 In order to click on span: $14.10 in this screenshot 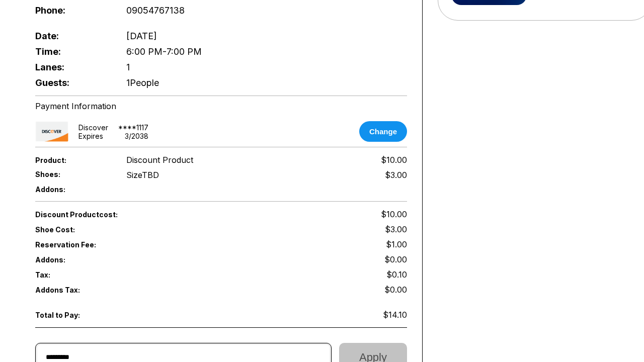, I will do `click(395, 315)`.